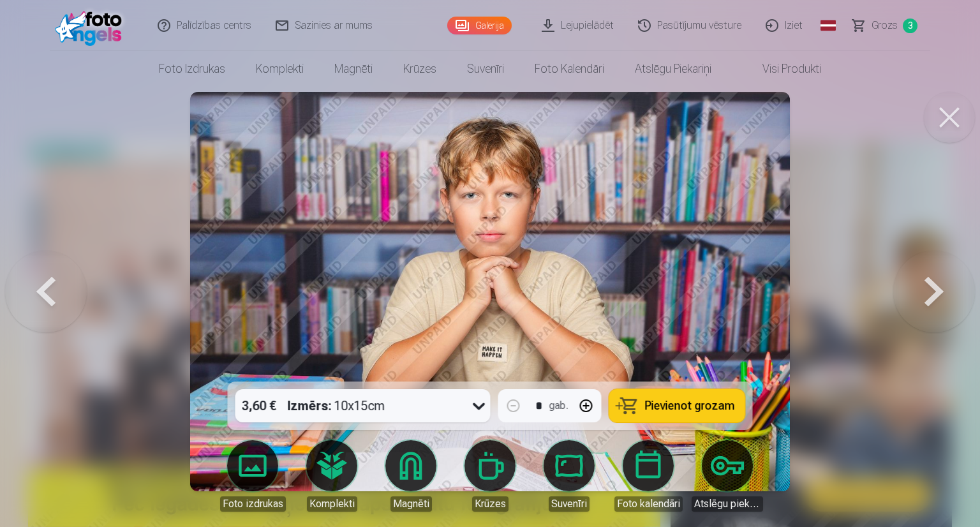 Image resolution: width=980 pixels, height=527 pixels. Describe the element at coordinates (310, 406) in the screenshot. I see `strong: Izmērs :` at that location.